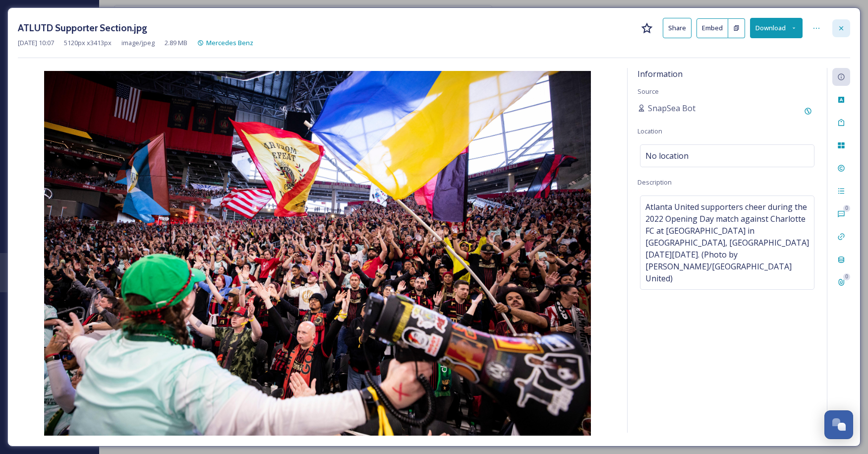 This screenshot has width=868, height=454. I want to click on span: SnapSea Bot, so click(672, 108).